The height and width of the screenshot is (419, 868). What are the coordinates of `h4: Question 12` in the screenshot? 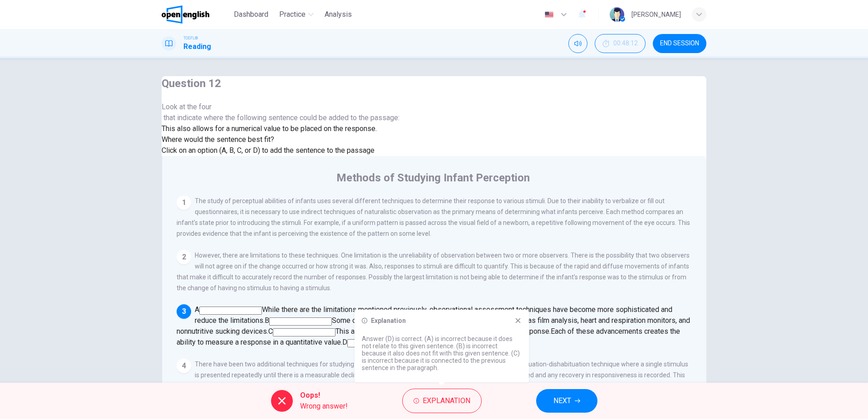 It's located at (280, 84).